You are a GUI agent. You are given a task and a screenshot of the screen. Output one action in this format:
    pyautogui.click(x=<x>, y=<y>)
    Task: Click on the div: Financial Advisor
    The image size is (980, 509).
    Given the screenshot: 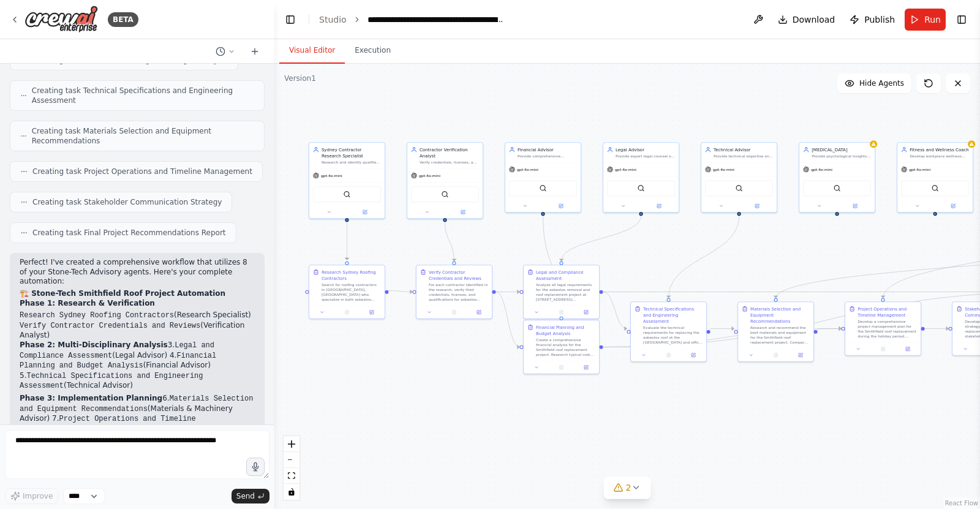 What is the action you would take?
    pyautogui.click(x=546, y=149)
    